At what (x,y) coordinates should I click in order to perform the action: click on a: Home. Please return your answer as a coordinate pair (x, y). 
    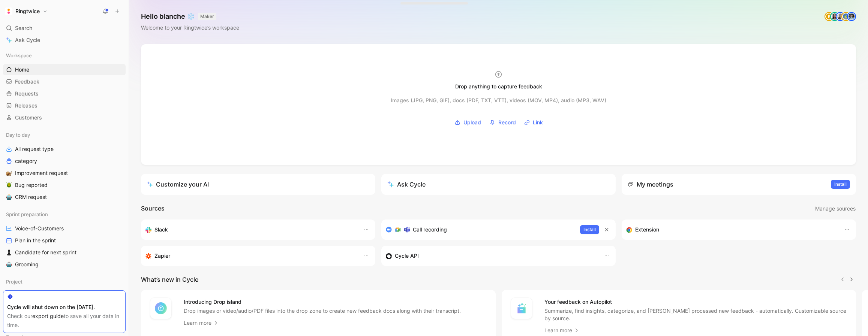
    Looking at the image, I should click on (64, 70).